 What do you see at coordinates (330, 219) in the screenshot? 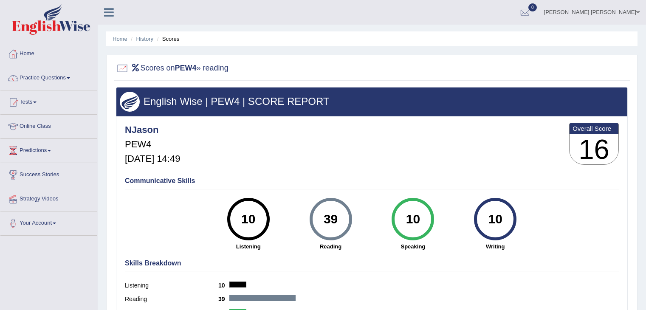
I see `div: 39` at bounding box center [330, 219].